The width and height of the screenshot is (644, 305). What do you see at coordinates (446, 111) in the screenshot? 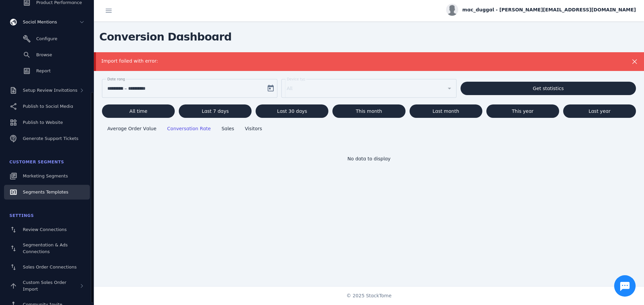
I see `span: Last month` at bounding box center [446, 111].